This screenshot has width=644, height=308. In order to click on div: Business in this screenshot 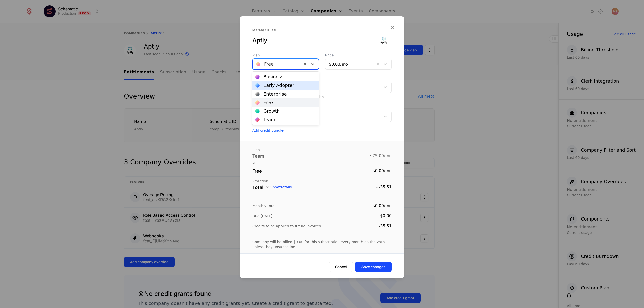, I will do `click(273, 77)`.